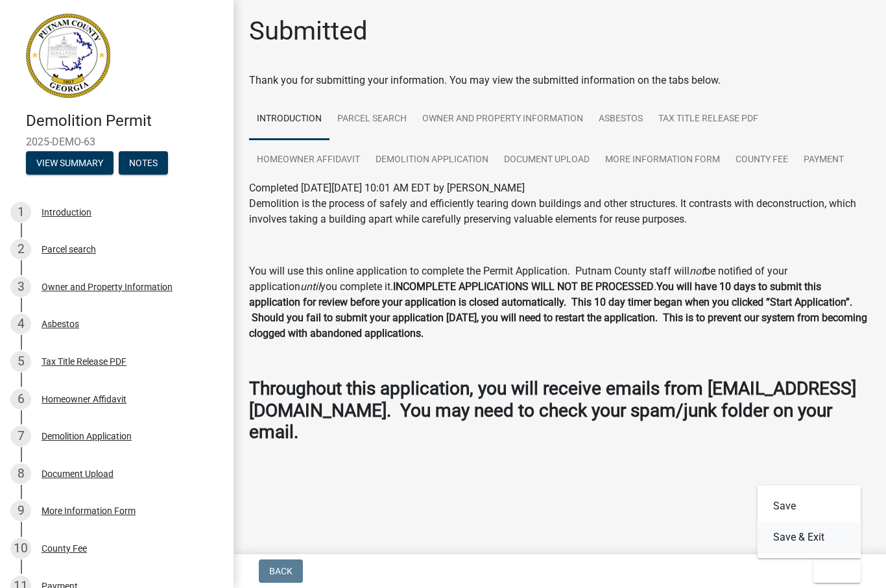 This screenshot has width=886, height=588. Describe the element at coordinates (503, 120) in the screenshot. I see `a: Owner and Property Information` at that location.